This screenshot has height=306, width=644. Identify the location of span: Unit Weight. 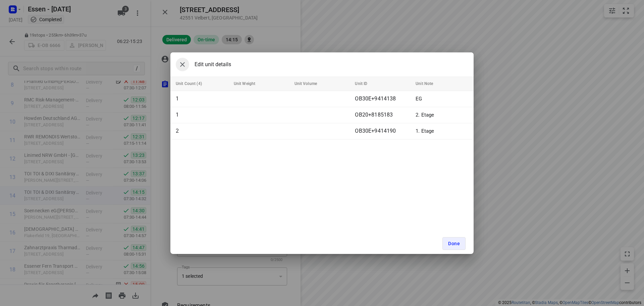
(249, 84).